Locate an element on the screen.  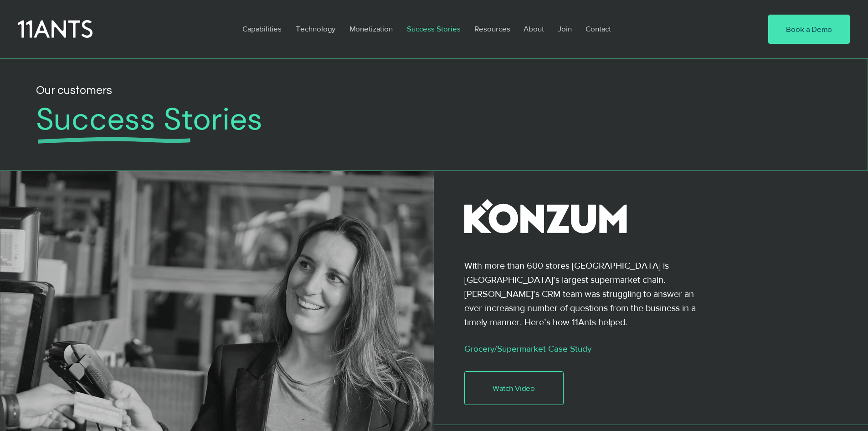
a: Book a Demo is located at coordinates (809, 29).